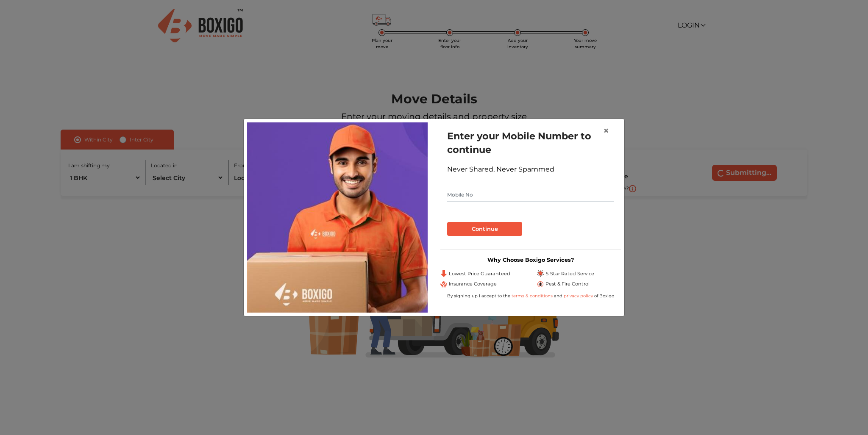 Image resolution: width=868 pixels, height=435 pixels. What do you see at coordinates (531, 143) in the screenshot?
I see `h1: Enter your Mobile Number to continue` at bounding box center [531, 143].